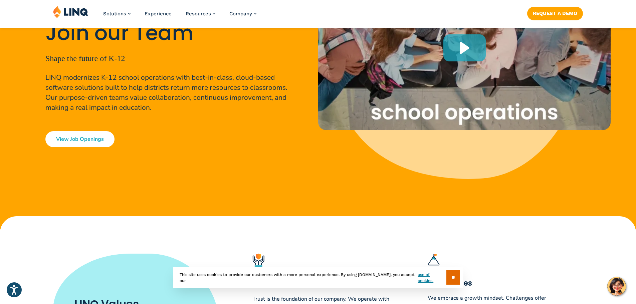 This screenshot has height=304, width=636. Describe the element at coordinates (169, 58) in the screenshot. I see `p: Shape the future of K-12` at that location.